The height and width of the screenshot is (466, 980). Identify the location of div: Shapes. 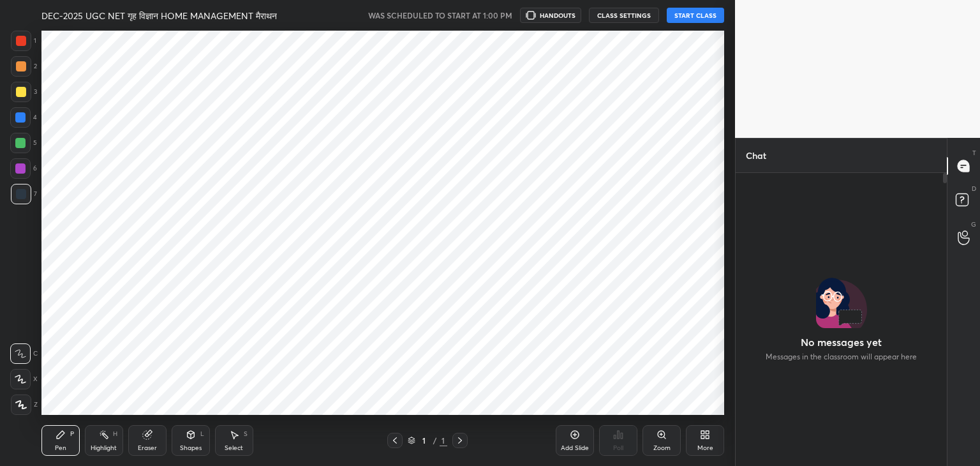
(191, 448).